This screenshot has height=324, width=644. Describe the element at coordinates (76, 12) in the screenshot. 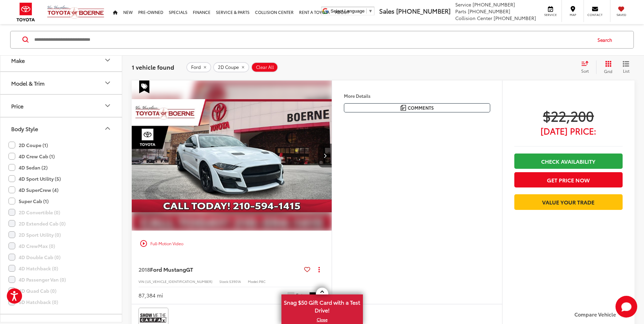

I see `img: Vic Vaughan Toyota of Boerne` at that location.